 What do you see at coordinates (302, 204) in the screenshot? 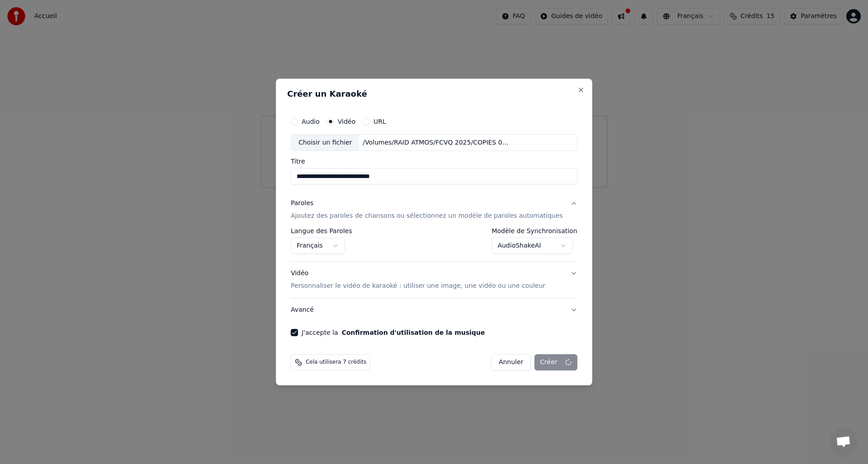
I see `div: Paroles` at bounding box center [302, 204].